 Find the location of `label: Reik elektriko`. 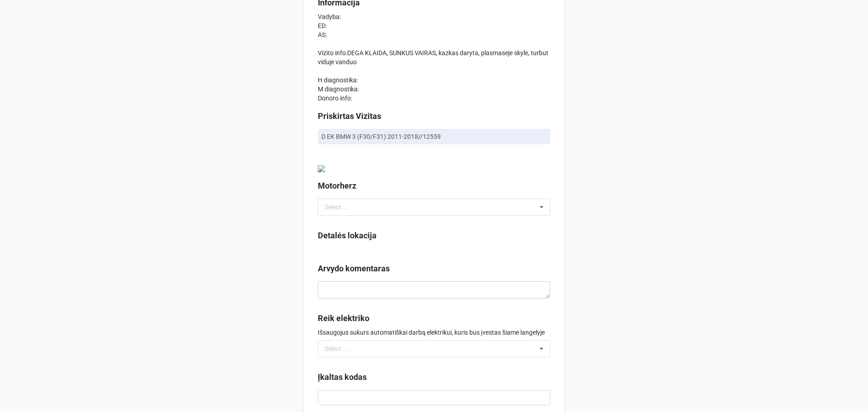

label: Reik elektriko is located at coordinates (343, 318).